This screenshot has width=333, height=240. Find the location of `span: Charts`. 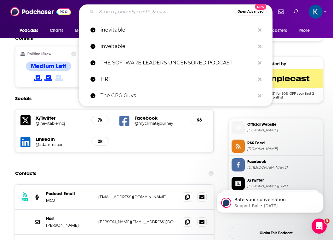

span: Charts is located at coordinates (56, 31).